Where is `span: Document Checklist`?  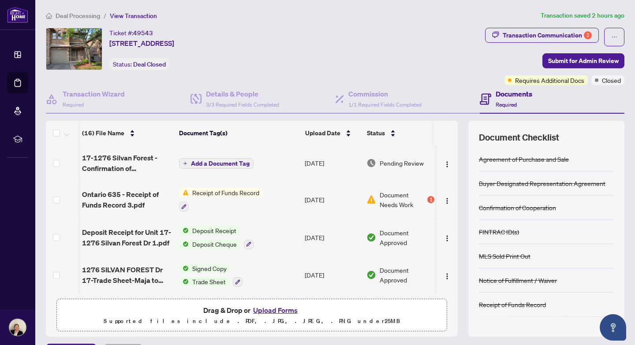
span: Document Checklist is located at coordinates (519, 138).